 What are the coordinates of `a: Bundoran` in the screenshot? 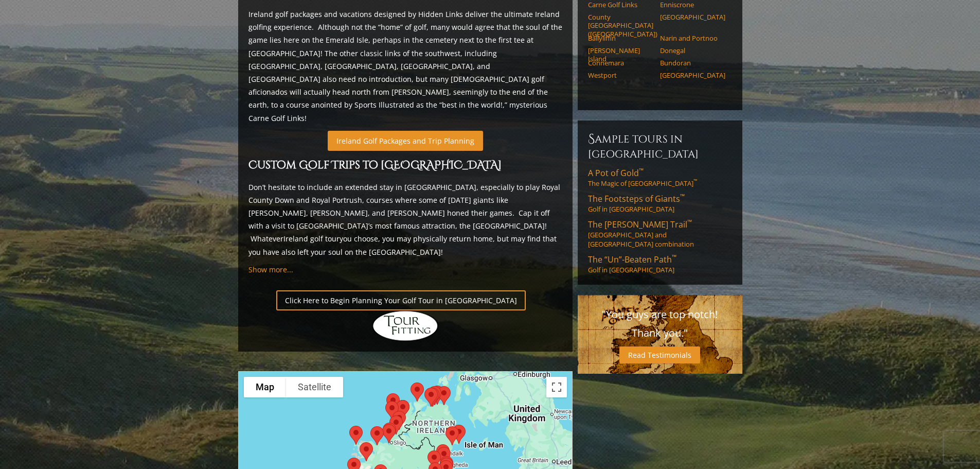 It's located at (692, 63).